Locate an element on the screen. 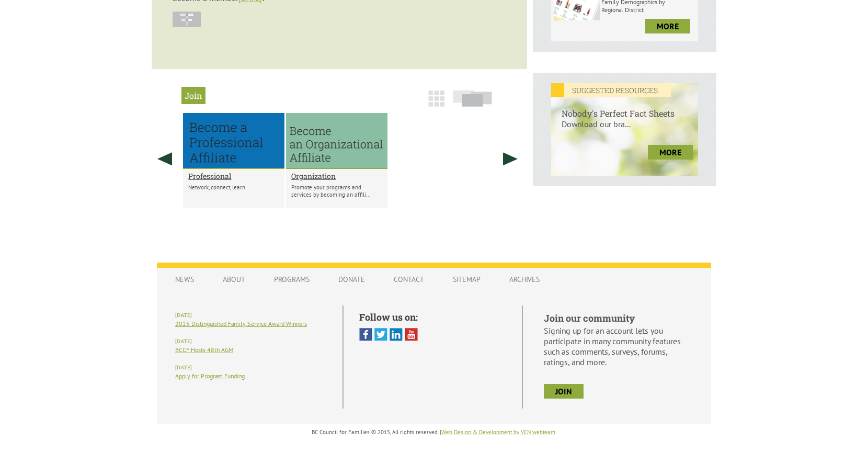 The image size is (868, 453). a: 2025 Distinguished Family Service Award Winners is located at coordinates (241, 323).